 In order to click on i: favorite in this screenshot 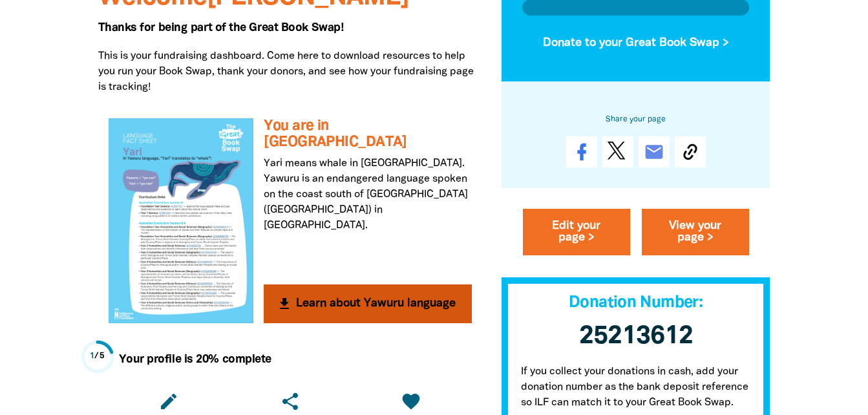, I will do `click(411, 402)`.